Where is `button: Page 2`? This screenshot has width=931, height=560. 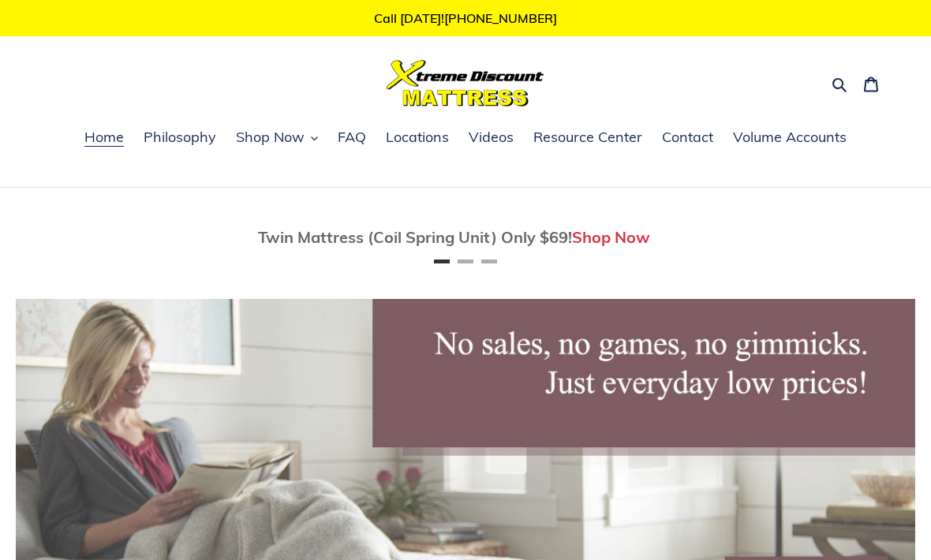 button: Page 2 is located at coordinates (466, 261).